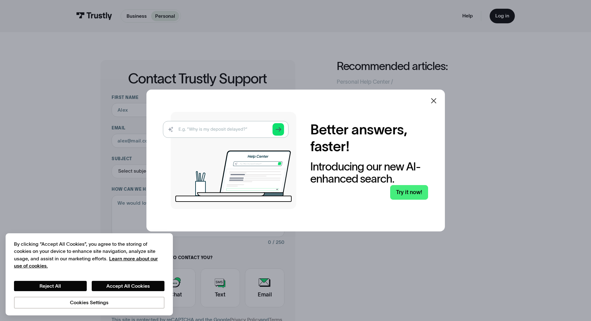 This screenshot has width=591, height=321. I want to click on div: Introducing our new AI-enhanced search., so click(369, 173).